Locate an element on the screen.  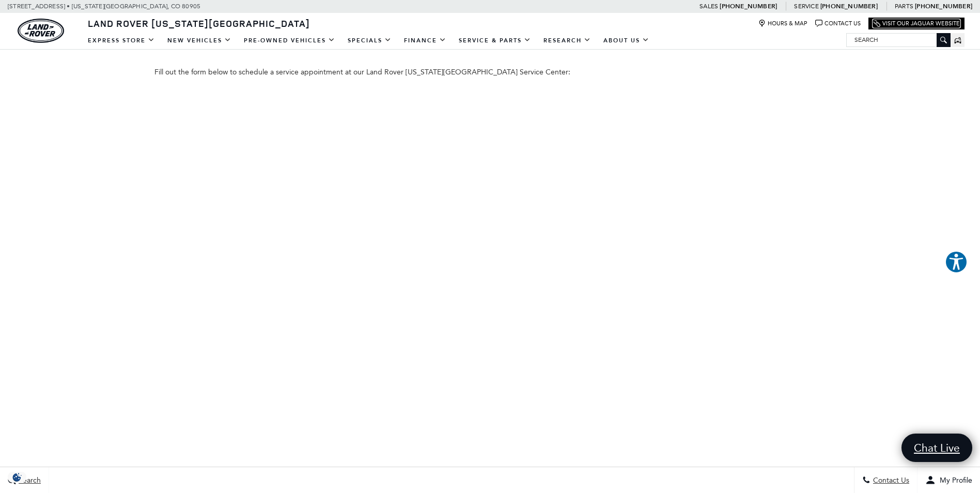
a: About Us is located at coordinates (626, 40).